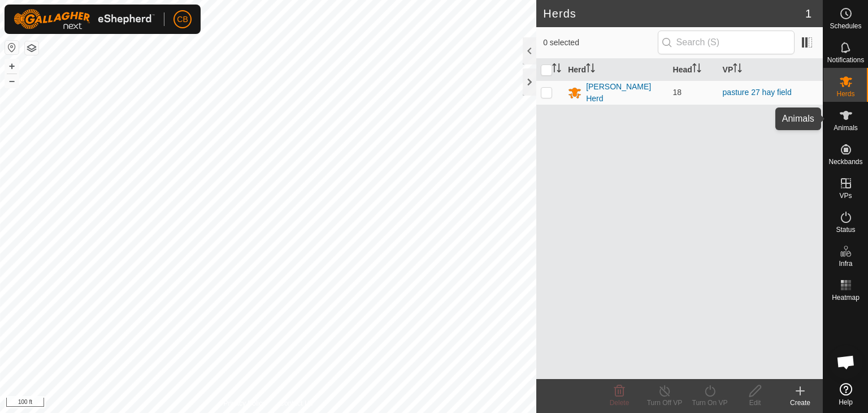 This screenshot has width=868, height=413. Describe the element at coordinates (758, 92) in the screenshot. I see `a: pasture 27 hay field` at that location.